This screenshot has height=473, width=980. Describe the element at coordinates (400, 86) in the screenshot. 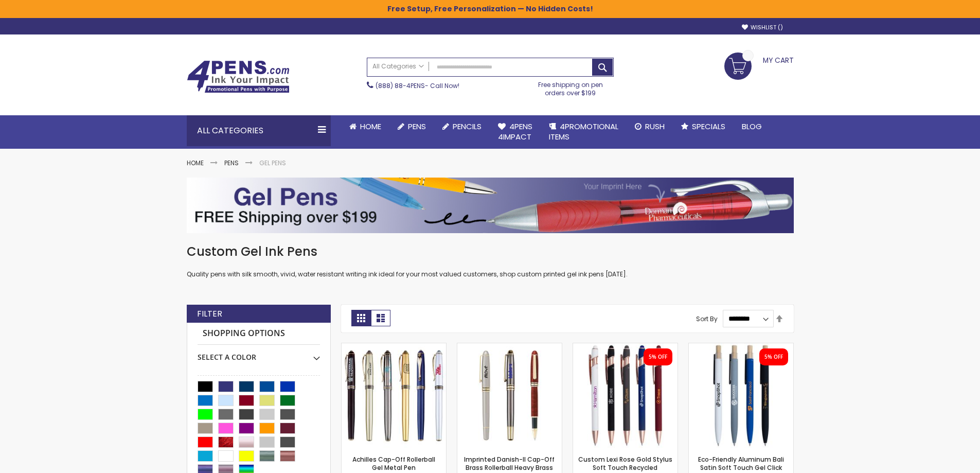

I see `a: (888) 88-4PENS` at that location.